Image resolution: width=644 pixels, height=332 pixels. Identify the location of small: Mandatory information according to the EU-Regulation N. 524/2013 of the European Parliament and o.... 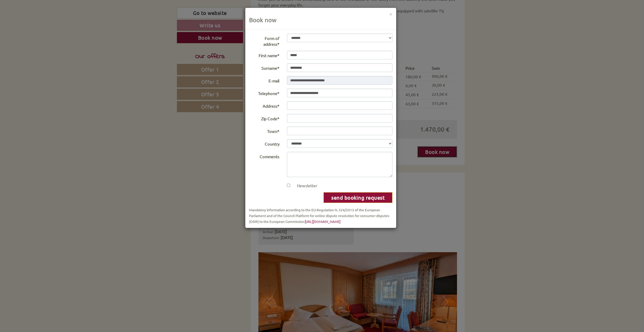
(319, 216).